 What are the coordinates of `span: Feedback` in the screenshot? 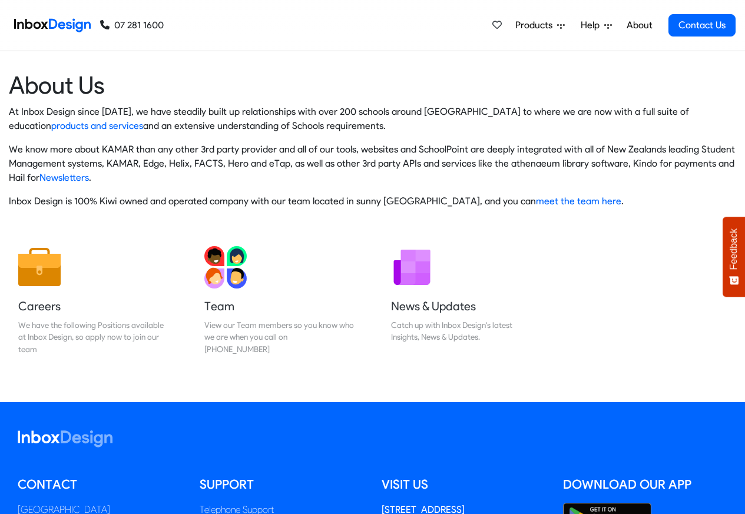 It's located at (734, 249).